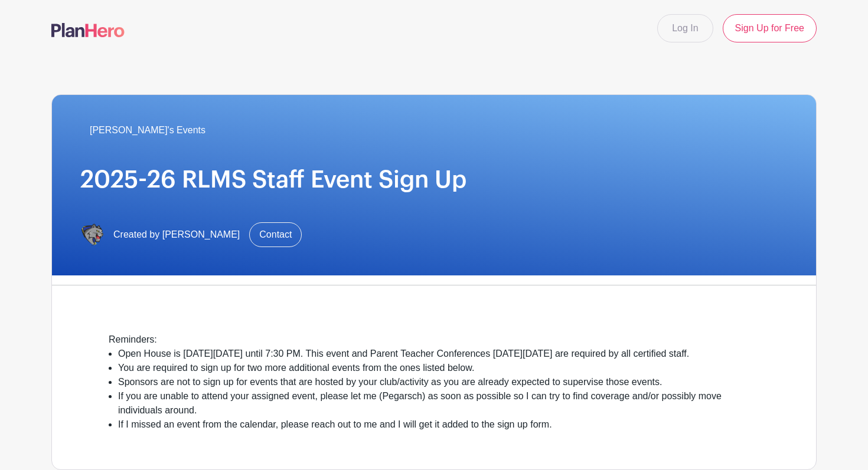 Image resolution: width=868 pixels, height=470 pixels. Describe the element at coordinates (685, 29) in the screenshot. I see `a: Log In` at that location.